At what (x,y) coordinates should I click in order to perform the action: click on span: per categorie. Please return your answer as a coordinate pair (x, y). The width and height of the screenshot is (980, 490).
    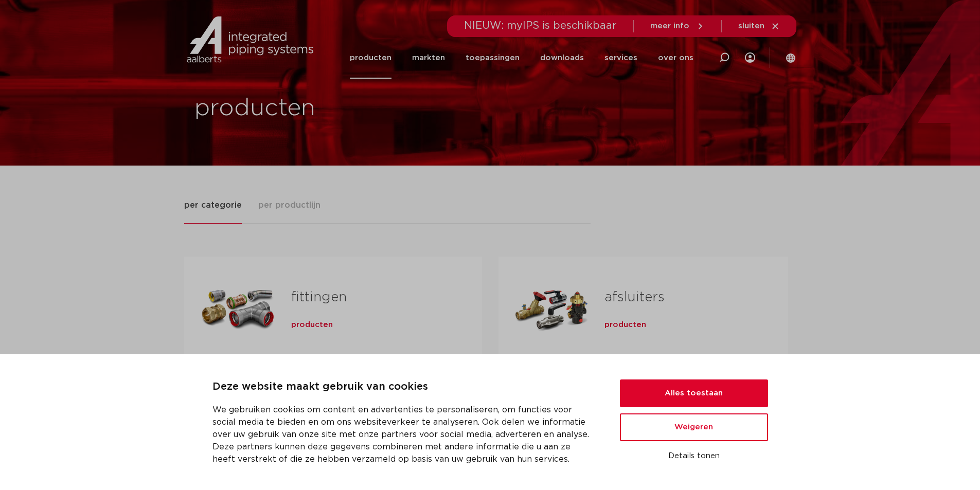
    Looking at the image, I should click on (213, 205).